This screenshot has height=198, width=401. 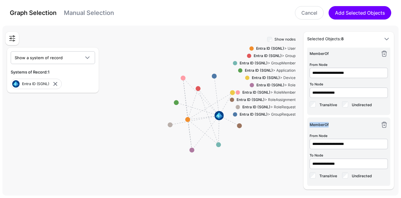 I want to click on div: > RoleMember, so click(x=267, y=93).